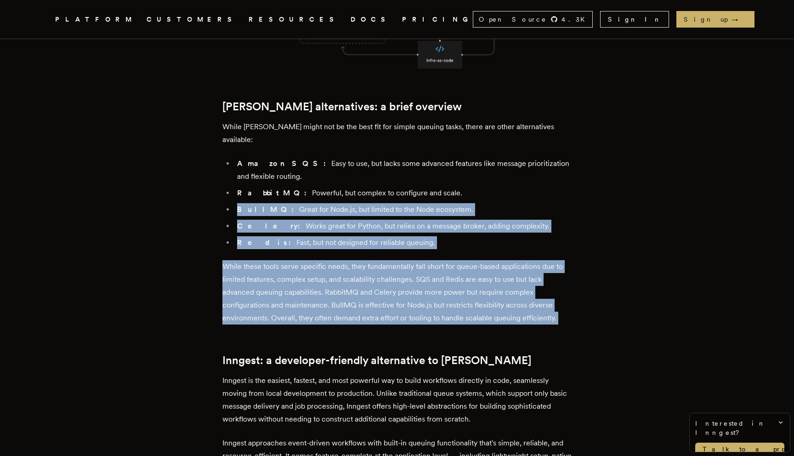 Image resolution: width=794 pixels, height=456 pixels. What do you see at coordinates (397, 292) in the screenshot?
I see `p: While these tools serve specific needs, they fundamentally fall short for queue-based application...` at bounding box center [397, 292].